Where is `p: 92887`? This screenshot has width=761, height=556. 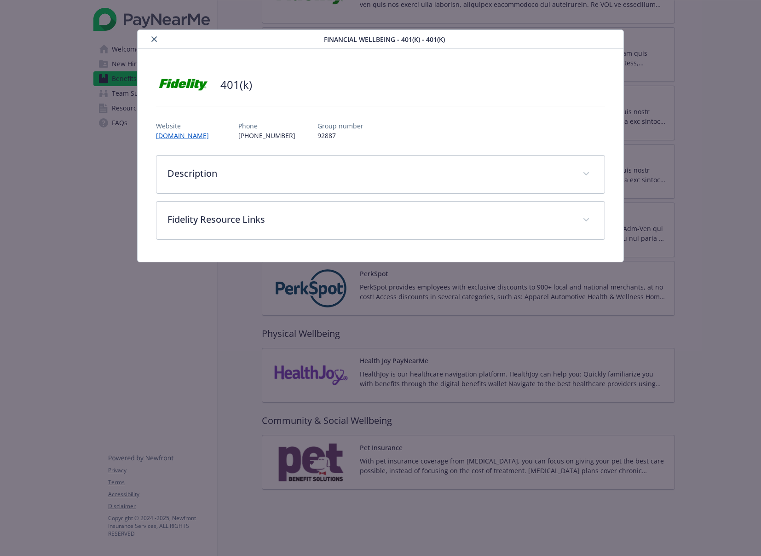
p: 92887 is located at coordinates (340, 135).